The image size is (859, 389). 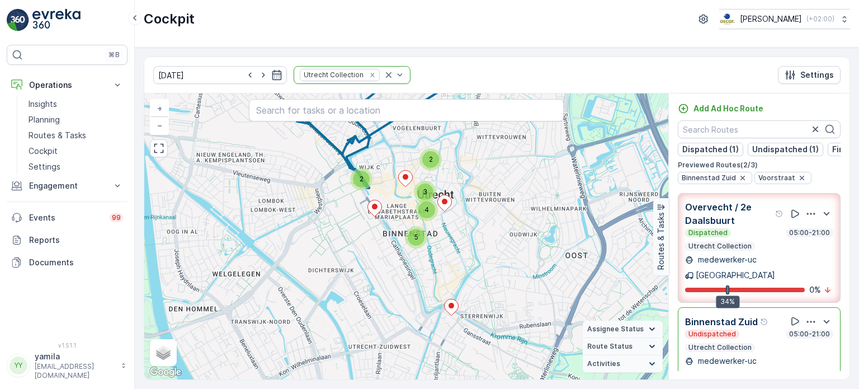 What do you see at coordinates (166, 372) in the screenshot?
I see `img: Google` at bounding box center [166, 372].